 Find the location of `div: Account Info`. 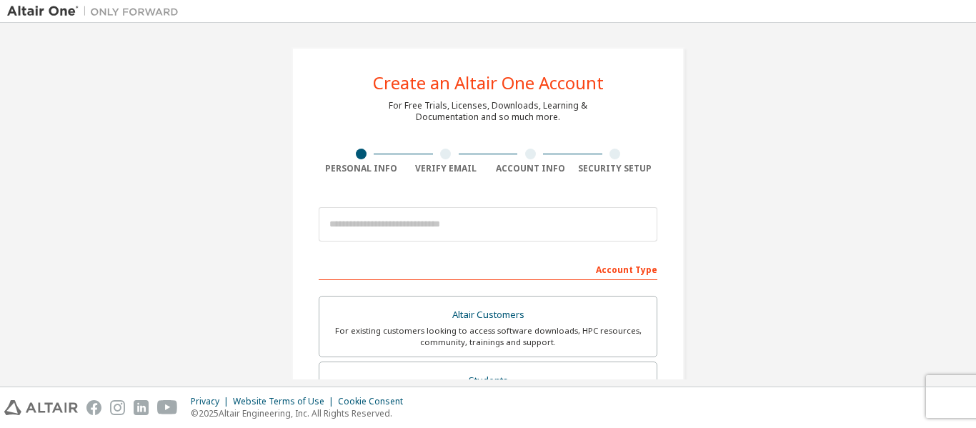

div: Account Info is located at coordinates (530, 169).